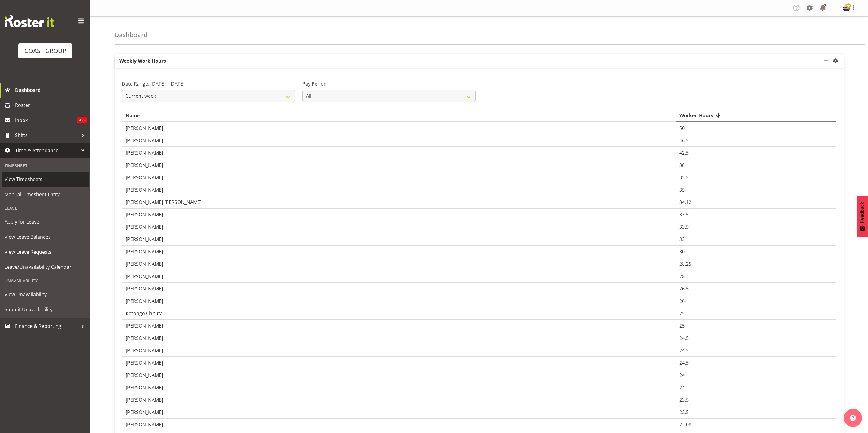  Describe the element at coordinates (45, 280) in the screenshot. I see `div: Unavailability` at that location.